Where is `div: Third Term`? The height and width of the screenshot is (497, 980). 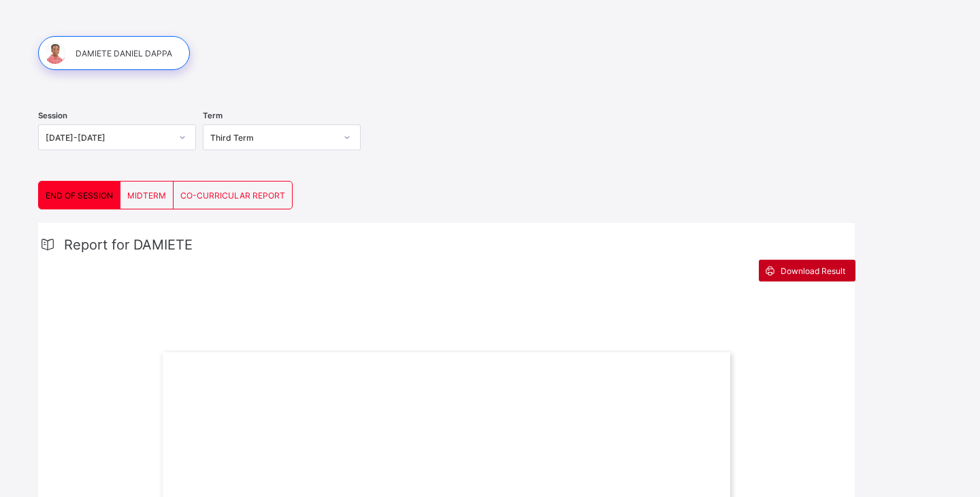 div: Third Term is located at coordinates (273, 137).